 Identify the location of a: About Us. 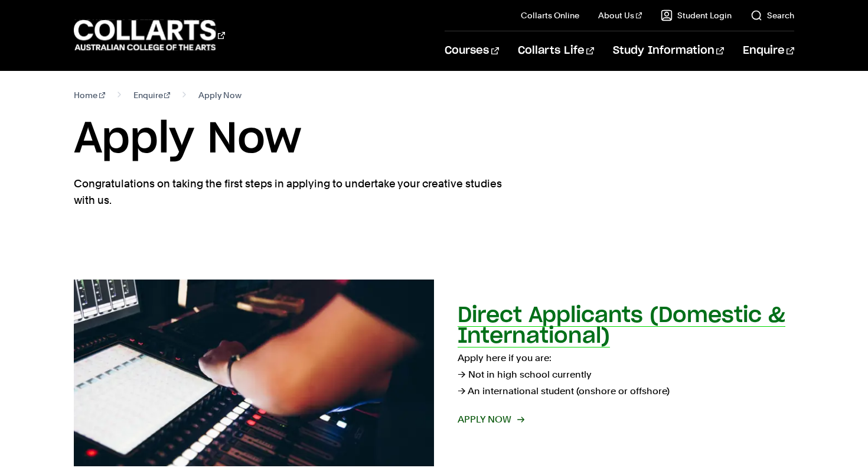
(620, 15).